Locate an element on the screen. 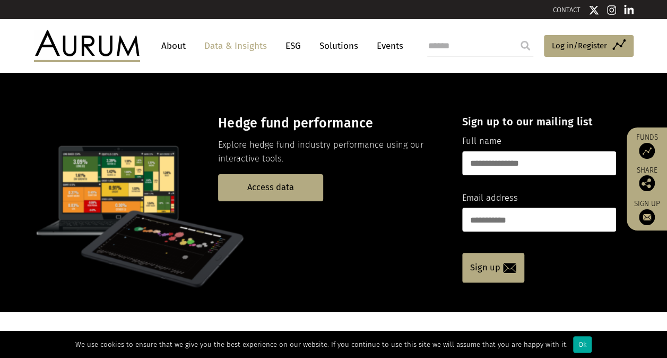  a: Data & Insights is located at coordinates (236, 46).